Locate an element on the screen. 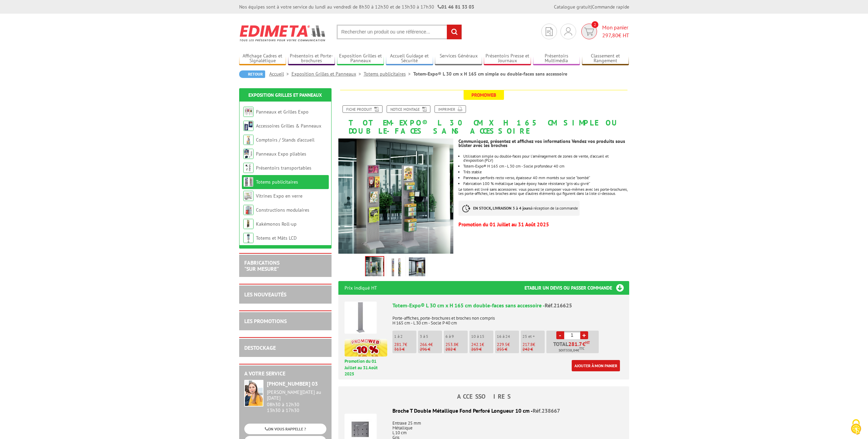  p: 296 € is located at coordinates (431, 350).